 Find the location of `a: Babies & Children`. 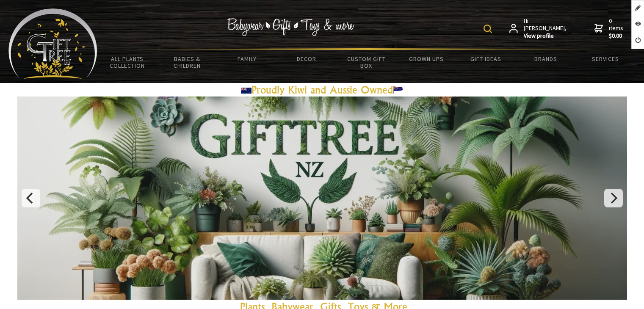

a: Babies & Children is located at coordinates (187, 62).